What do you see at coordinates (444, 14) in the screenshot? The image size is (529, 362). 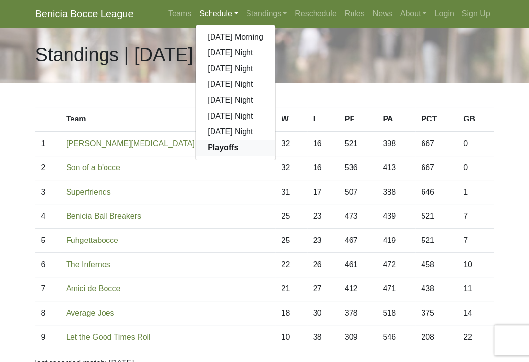 I see `a: Login` at bounding box center [444, 14].